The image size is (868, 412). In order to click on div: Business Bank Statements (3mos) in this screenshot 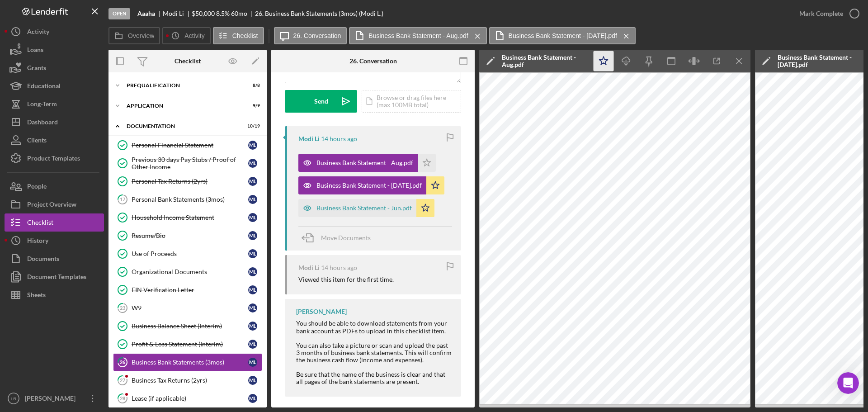, I will do `click(190, 362)`.